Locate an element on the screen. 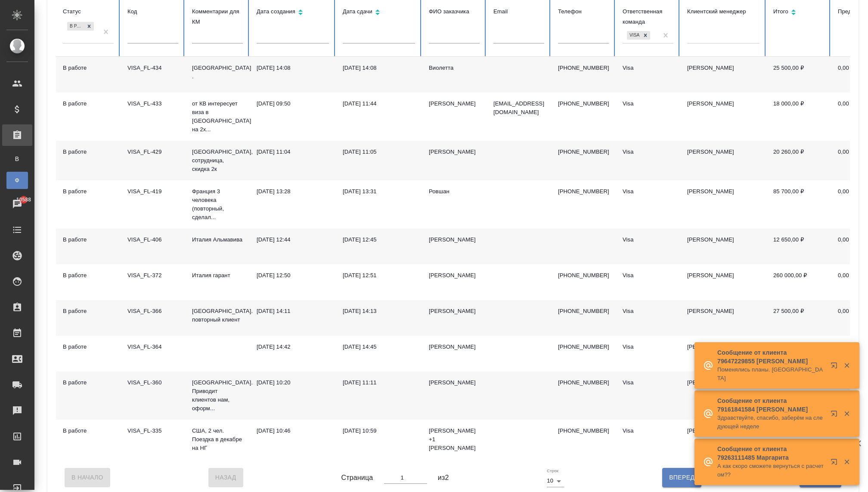 Image resolution: width=868 pixels, height=492 pixels. div: Ровшан is located at coordinates (454, 192).